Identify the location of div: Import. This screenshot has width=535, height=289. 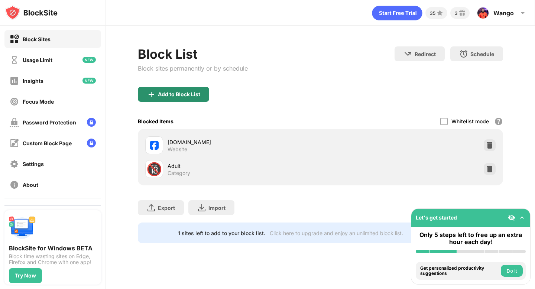
(217, 208).